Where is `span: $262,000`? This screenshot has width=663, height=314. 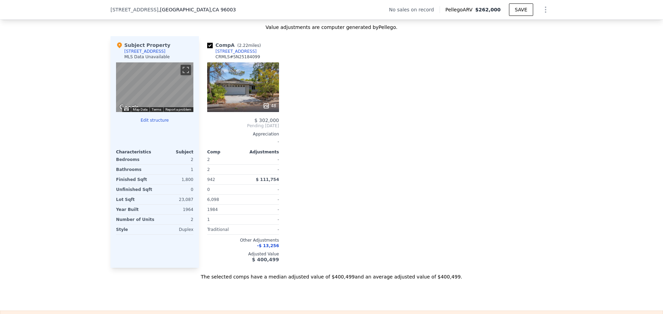 span: $262,000 is located at coordinates (488, 10).